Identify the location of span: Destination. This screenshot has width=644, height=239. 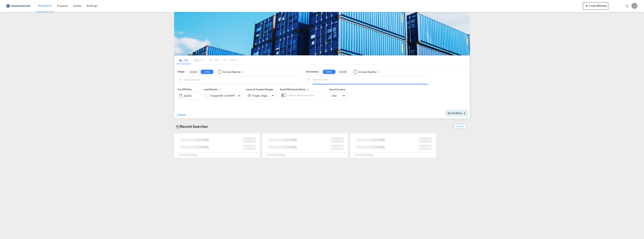
(312, 72).